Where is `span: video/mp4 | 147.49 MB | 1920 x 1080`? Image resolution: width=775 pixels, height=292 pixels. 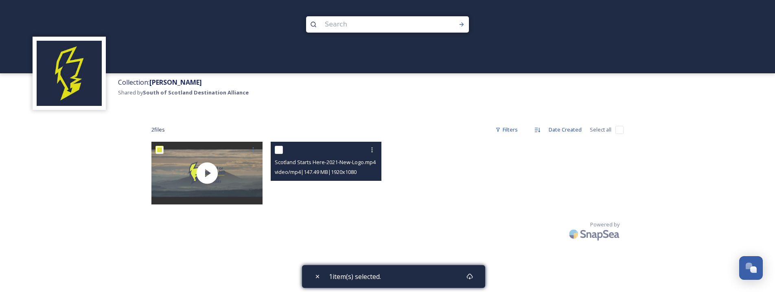
span: video/mp4 | 147.49 MB | 1920 x 1080 is located at coordinates (315, 172).